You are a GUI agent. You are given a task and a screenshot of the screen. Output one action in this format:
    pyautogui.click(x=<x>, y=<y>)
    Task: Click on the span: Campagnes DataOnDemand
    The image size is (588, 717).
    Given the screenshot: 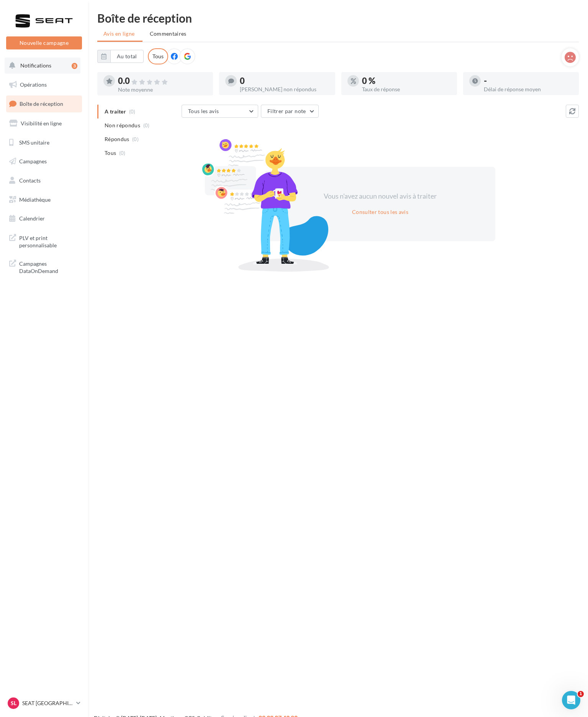 What is the action you would take?
    pyautogui.click(x=49, y=266)
    